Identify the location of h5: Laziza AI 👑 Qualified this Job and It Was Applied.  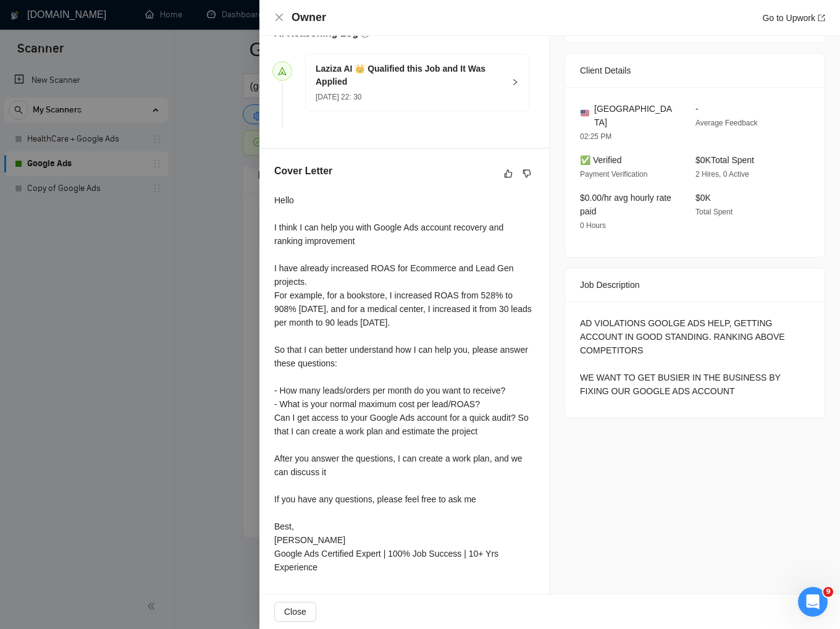
(409, 75).